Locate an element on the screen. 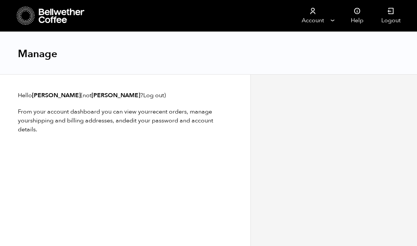 This screenshot has height=246, width=417. a: Log out is located at coordinates (154, 96).